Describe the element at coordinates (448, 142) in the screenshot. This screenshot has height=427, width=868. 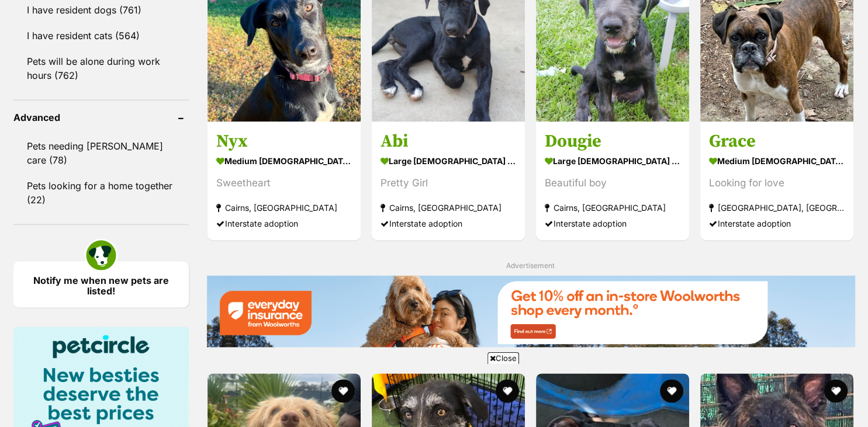
I see `h3: Abi` at that location.